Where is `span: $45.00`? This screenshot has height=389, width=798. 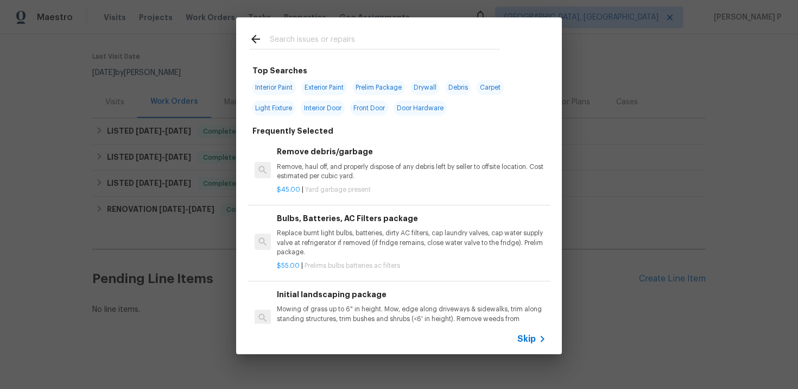 span: $45.00 is located at coordinates (288, 189).